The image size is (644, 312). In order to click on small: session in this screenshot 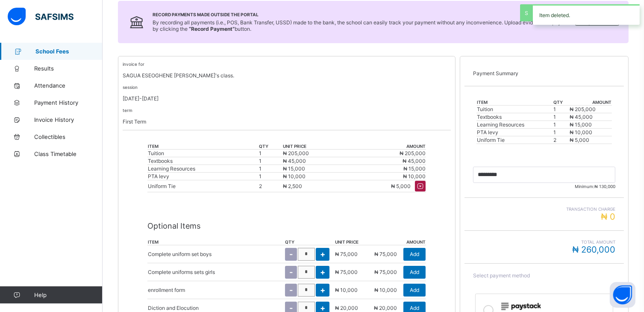, I will do `click(130, 88)`.